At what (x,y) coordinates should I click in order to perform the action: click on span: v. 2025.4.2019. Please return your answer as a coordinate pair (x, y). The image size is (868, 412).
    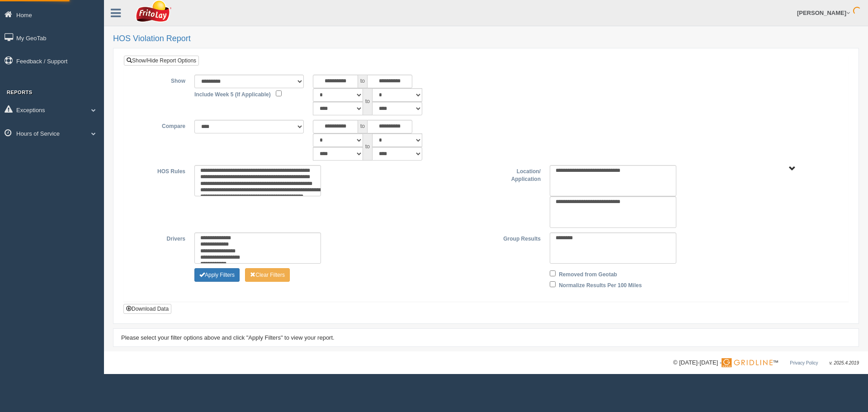
    Looking at the image, I should click on (844, 362).